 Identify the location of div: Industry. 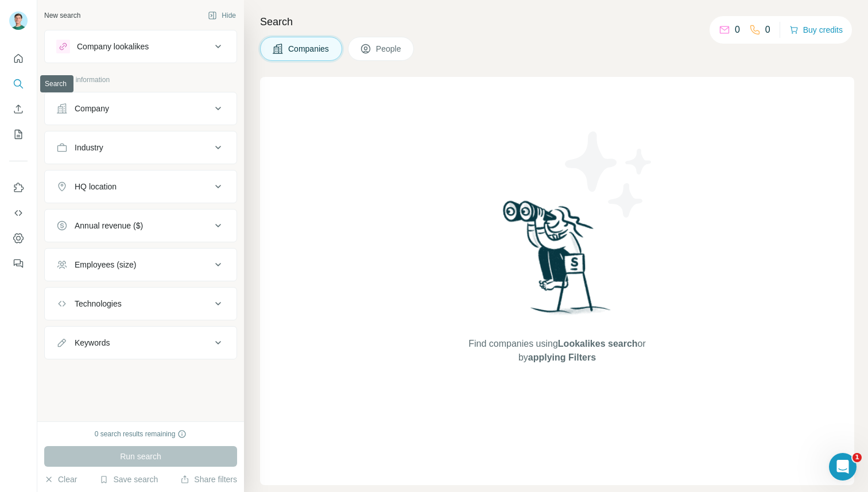
(89, 147).